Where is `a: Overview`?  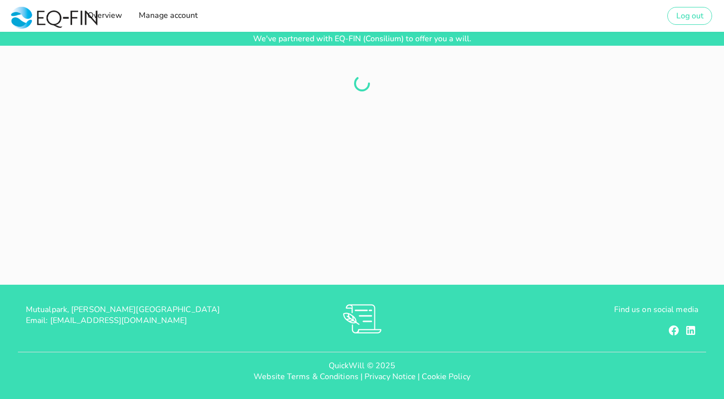 a: Overview is located at coordinates (104, 16).